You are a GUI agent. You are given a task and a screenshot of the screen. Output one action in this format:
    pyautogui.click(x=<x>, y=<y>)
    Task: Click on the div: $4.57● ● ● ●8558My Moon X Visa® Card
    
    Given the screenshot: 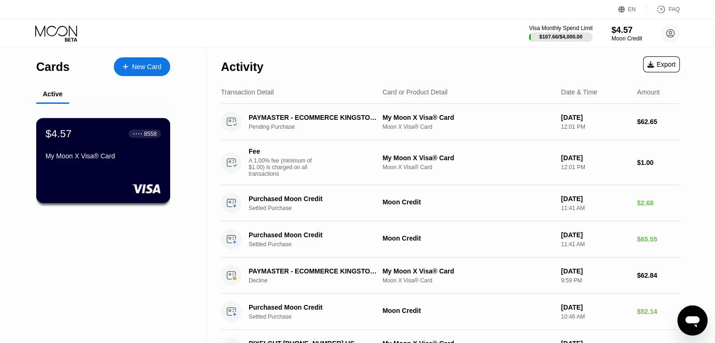 What is the action you would take?
    pyautogui.click(x=103, y=160)
    